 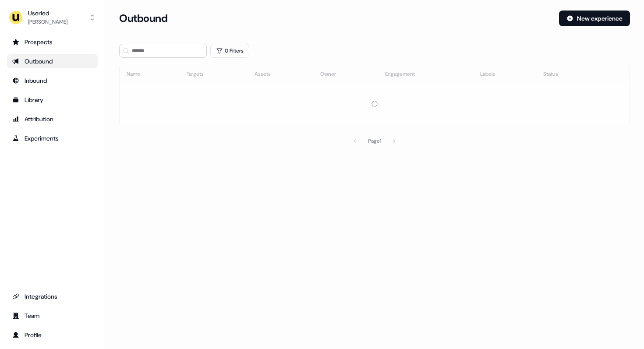 What do you see at coordinates (229, 51) in the screenshot?
I see `button: 0 Filters` at bounding box center [229, 51].